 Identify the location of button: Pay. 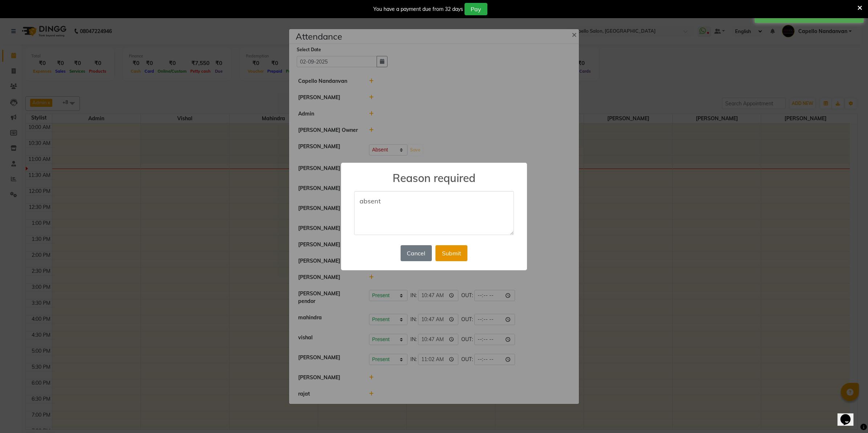
(476, 9).